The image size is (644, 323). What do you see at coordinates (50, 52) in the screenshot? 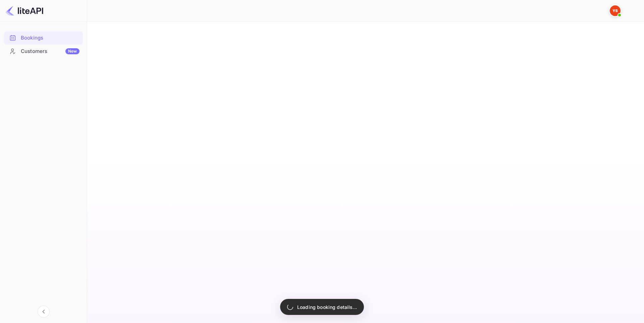
I see `div: Customers` at bounding box center [50, 52].